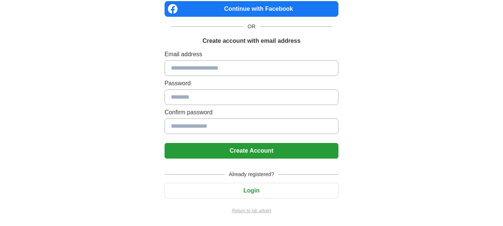 Image resolution: width=503 pixels, height=226 pixels. What do you see at coordinates (251, 112) in the screenshot?
I see `label: Confirm password` at bounding box center [251, 112].